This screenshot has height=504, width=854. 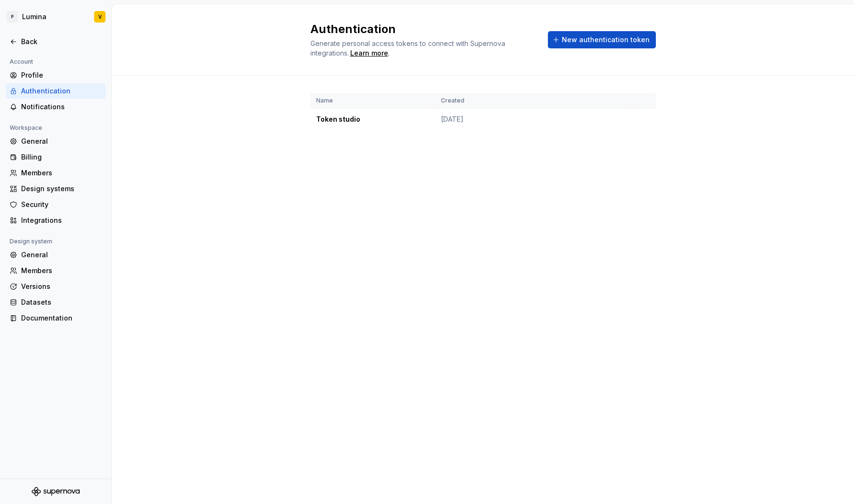 What do you see at coordinates (56, 17) in the screenshot?
I see `button: PLuminaV` at bounding box center [56, 17].